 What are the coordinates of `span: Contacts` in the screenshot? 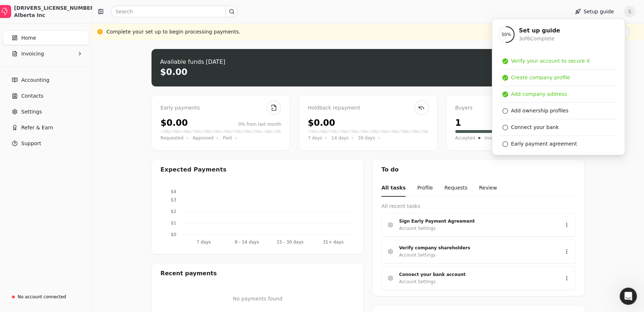 It's located at (32, 96).